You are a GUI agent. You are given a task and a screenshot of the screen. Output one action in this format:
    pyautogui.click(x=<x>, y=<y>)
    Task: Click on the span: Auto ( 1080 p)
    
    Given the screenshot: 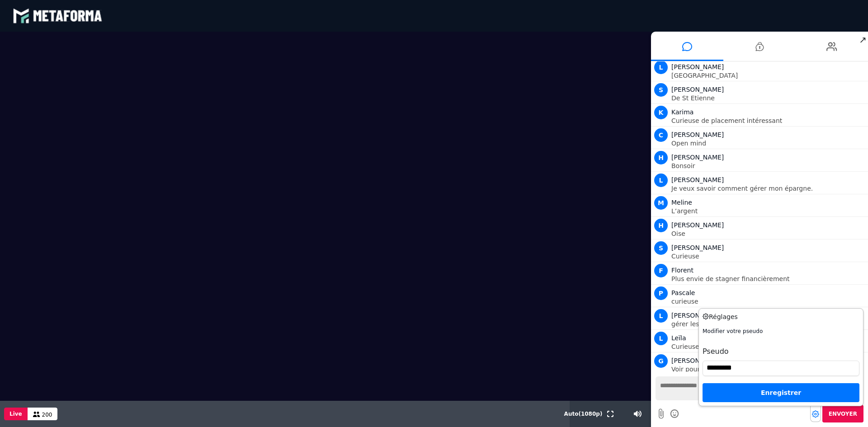 What is the action you would take?
    pyautogui.click(x=583, y=414)
    